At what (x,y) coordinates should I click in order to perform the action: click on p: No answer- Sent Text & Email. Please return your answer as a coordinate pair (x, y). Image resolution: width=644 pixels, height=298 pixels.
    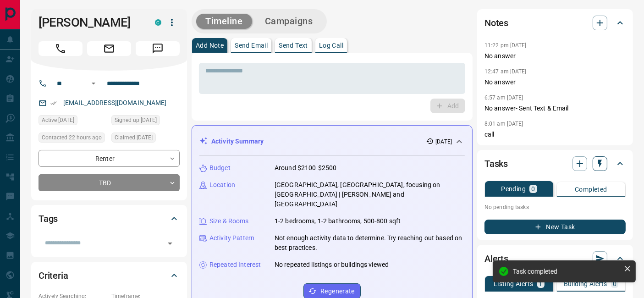
    Looking at the image, I should click on (555, 109).